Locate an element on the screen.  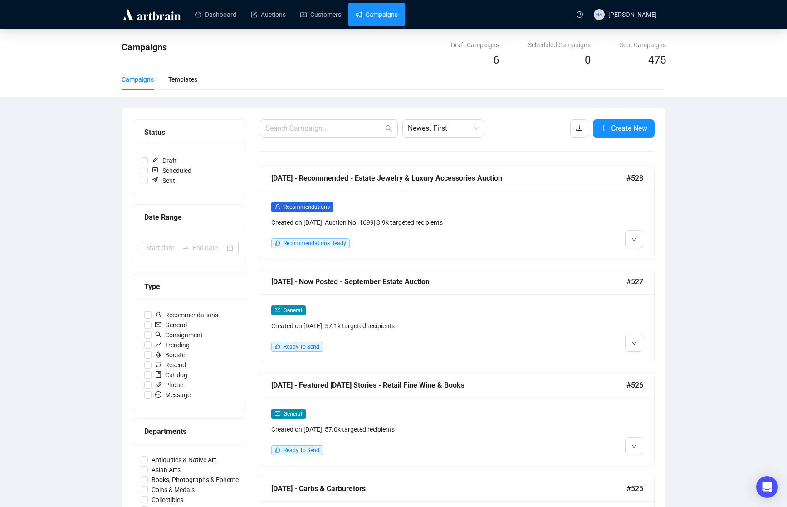
span: Sent is located at coordinates (163, 181).